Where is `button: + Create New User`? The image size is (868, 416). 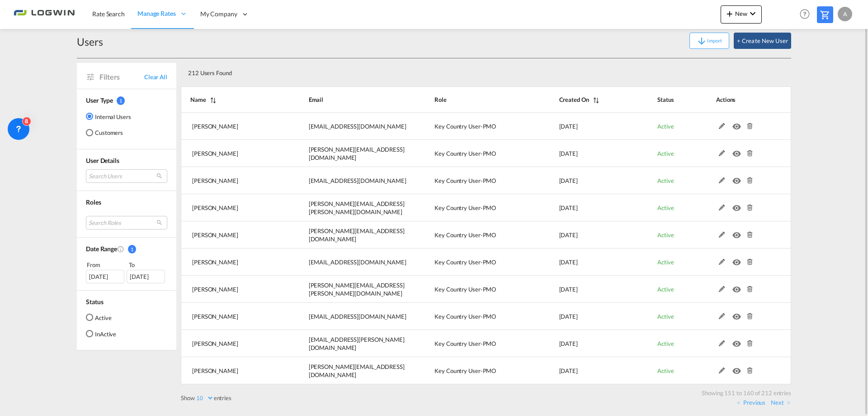 button: + Create New User is located at coordinates (763, 41).